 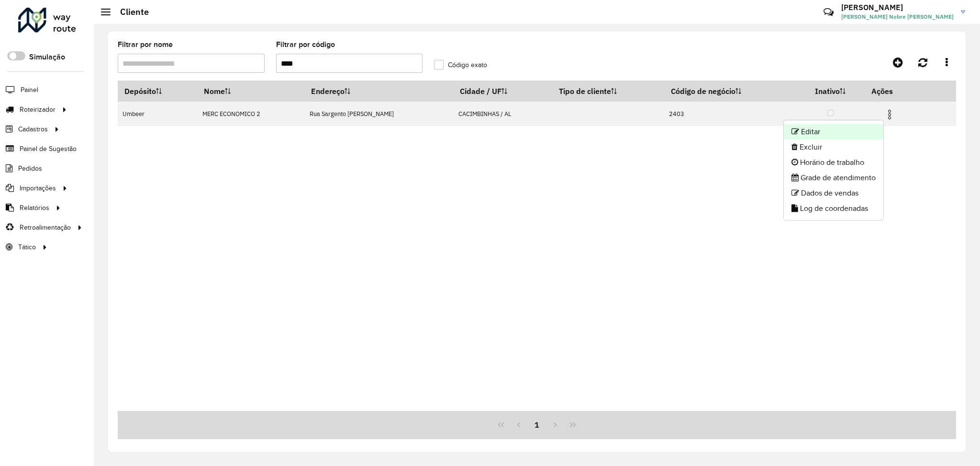 What do you see at coordinates (834, 178) in the screenshot?
I see `li: Grade de atendimento` at bounding box center [834, 178].